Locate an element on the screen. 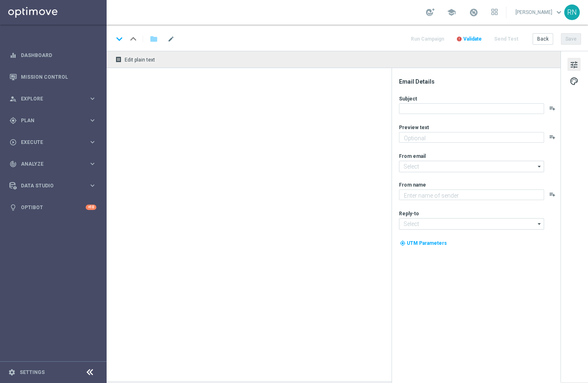 This screenshot has width=588, height=383. span: Execute is located at coordinates (55, 142).